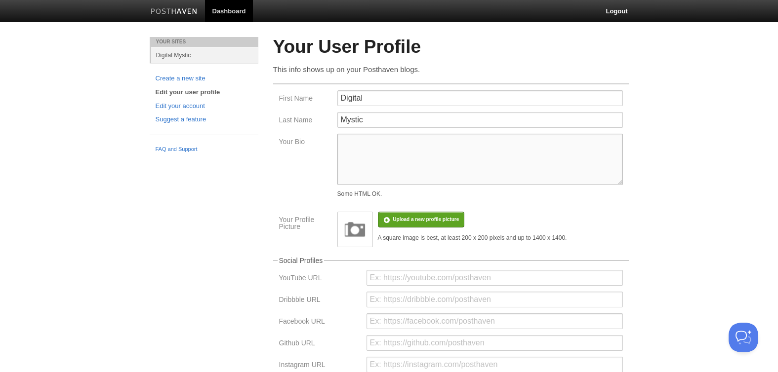 The image size is (778, 372). Describe the element at coordinates (204, 42) in the screenshot. I see `li: Your Sites` at that location.